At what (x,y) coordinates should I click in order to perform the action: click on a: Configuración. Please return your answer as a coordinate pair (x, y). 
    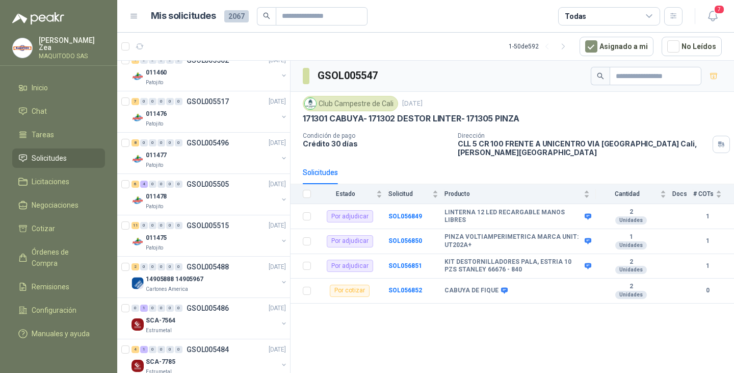
    Looking at the image, I should click on (59, 310).